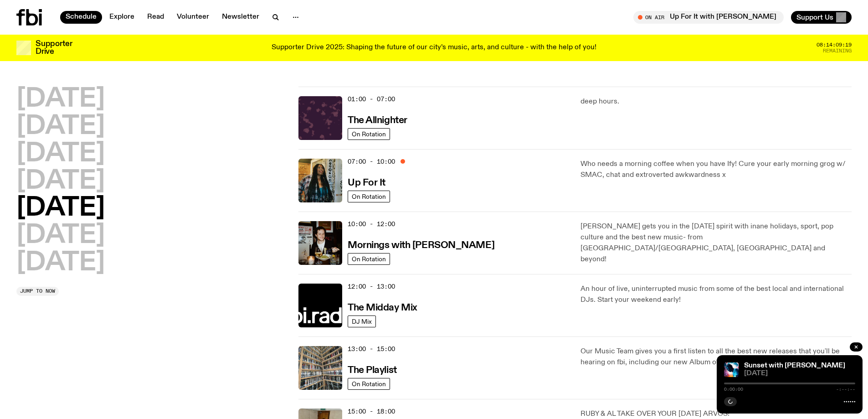 This screenshot has width=868, height=419. I want to click on span: 10:00 - 12:00, so click(371, 224).